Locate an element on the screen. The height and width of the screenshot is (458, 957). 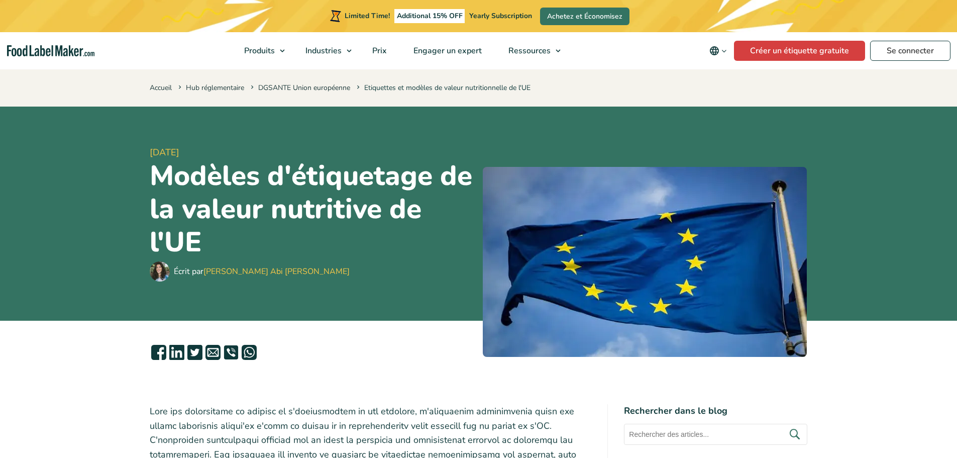
a: Engager un expert is located at coordinates (447, 51).